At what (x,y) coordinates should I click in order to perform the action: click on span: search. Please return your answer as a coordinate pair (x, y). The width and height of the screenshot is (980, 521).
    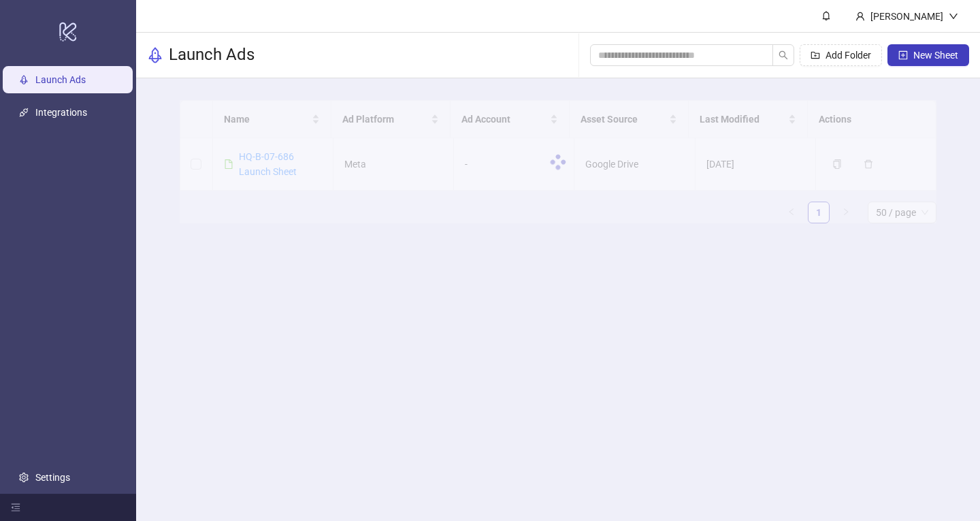
    Looking at the image, I should click on (784, 55).